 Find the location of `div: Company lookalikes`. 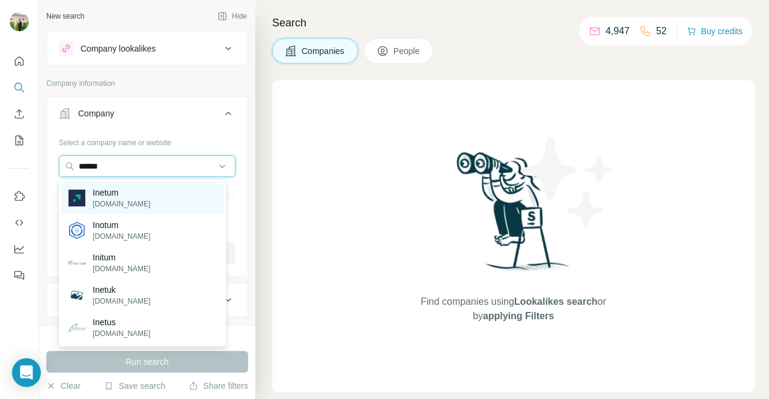

div: Company lookalikes is located at coordinates (118, 49).